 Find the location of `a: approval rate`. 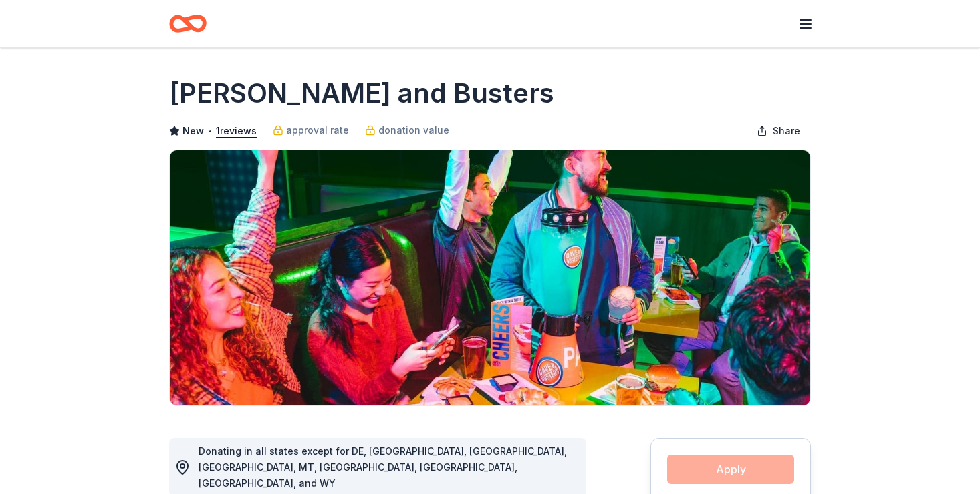

a: approval rate is located at coordinates (310, 130).